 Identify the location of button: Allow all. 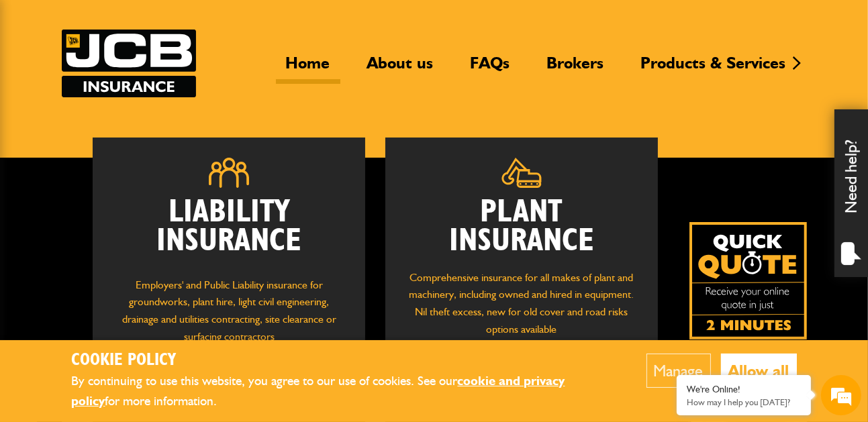
(759, 370).